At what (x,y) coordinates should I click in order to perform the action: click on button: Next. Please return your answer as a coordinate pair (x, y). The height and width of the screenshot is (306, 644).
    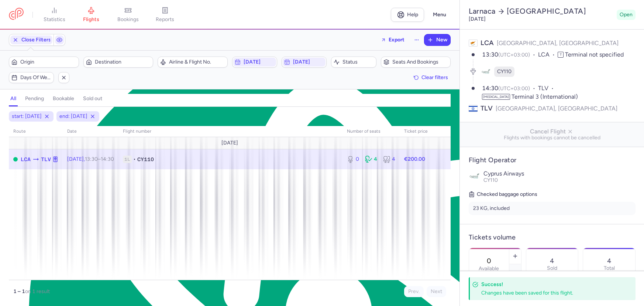
    Looking at the image, I should click on (436, 291).